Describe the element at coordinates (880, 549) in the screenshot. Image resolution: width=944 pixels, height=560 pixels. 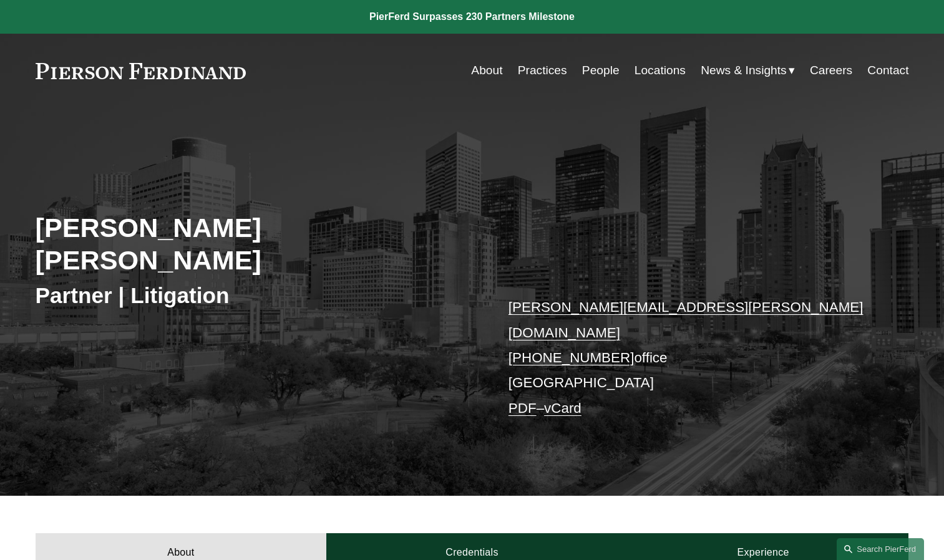
I see `a: Search this site` at that location.